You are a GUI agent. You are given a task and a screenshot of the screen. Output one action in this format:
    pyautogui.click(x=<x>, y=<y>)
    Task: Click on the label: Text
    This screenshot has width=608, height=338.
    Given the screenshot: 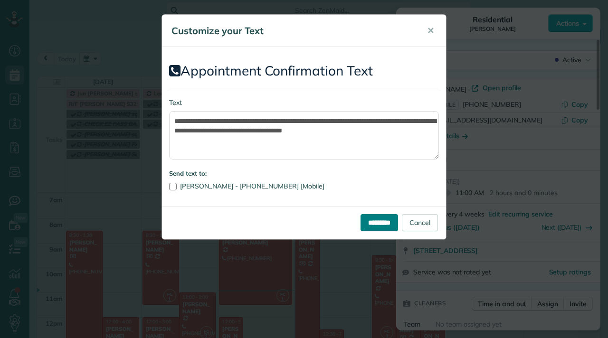 What is the action you would take?
    pyautogui.click(x=304, y=103)
    